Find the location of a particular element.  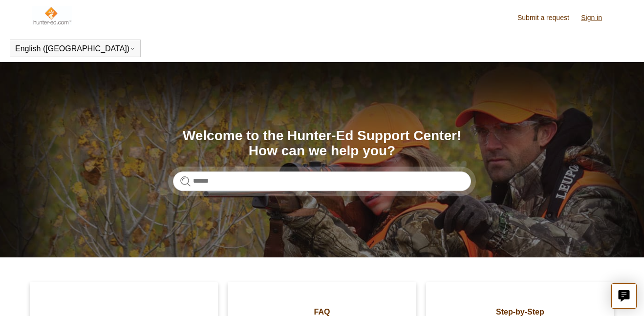

img: Hunter-Ed Help Center home page is located at coordinates (52, 16).